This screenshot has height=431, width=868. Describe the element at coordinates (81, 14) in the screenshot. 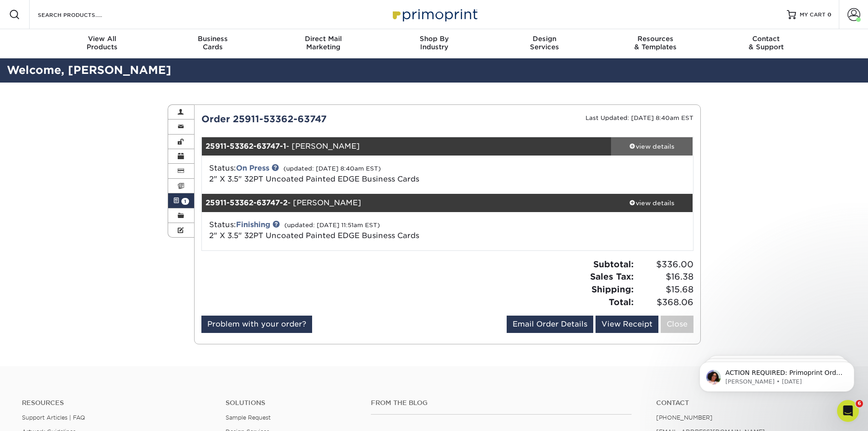

I see `input: SEARCH PRODUCTS.....` at that location.